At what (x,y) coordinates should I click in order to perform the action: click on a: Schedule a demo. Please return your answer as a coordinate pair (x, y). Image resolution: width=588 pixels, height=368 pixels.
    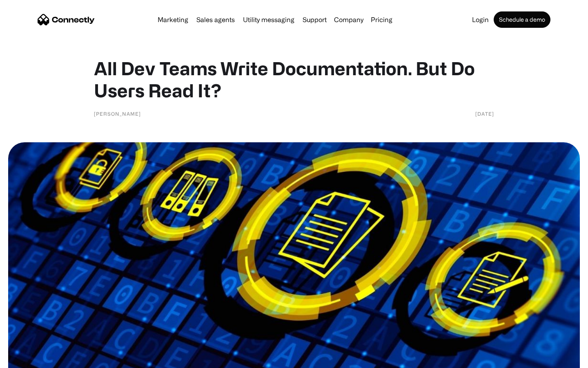
    Looking at the image, I should click on (522, 19).